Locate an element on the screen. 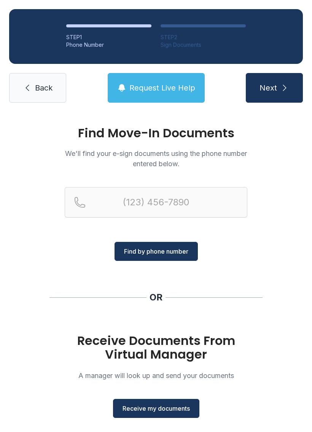  p: A manager will look up and send your documents is located at coordinates (156, 375).